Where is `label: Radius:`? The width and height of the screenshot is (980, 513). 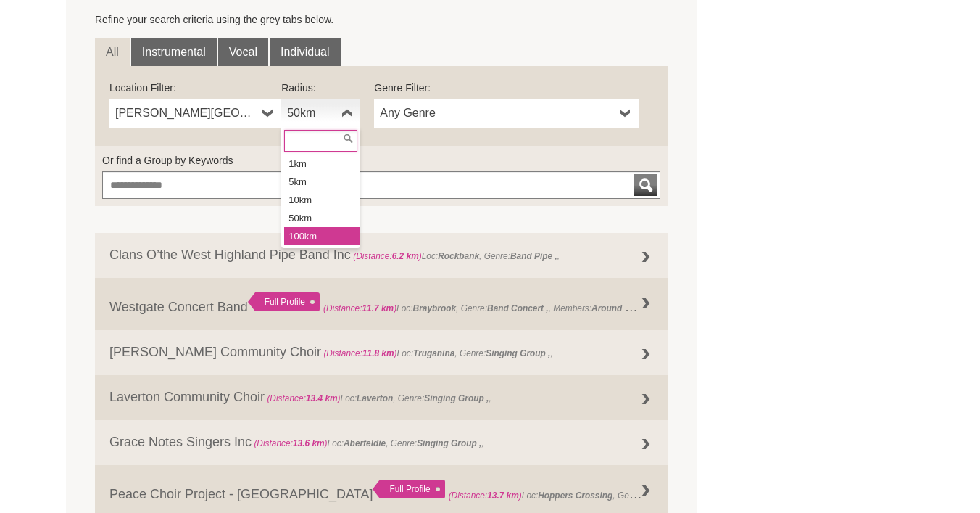 label: Radius: is located at coordinates (321, 88).